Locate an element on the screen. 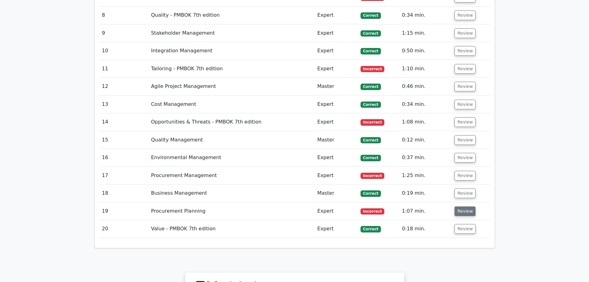 This screenshot has height=282, width=589. td: 17 is located at coordinates (124, 175).